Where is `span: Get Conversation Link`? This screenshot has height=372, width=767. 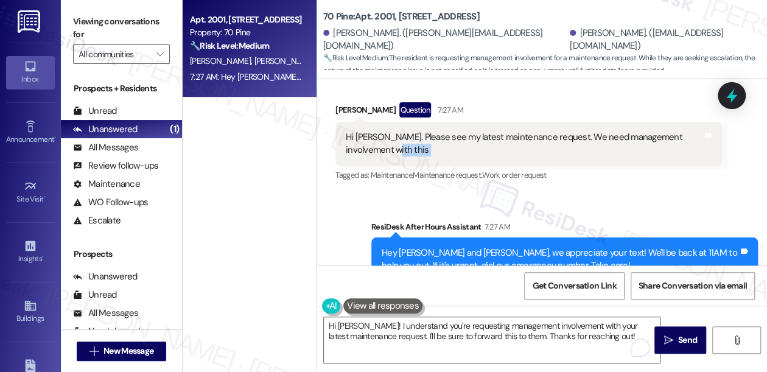 span: Get Conversation Link is located at coordinates (574, 285).